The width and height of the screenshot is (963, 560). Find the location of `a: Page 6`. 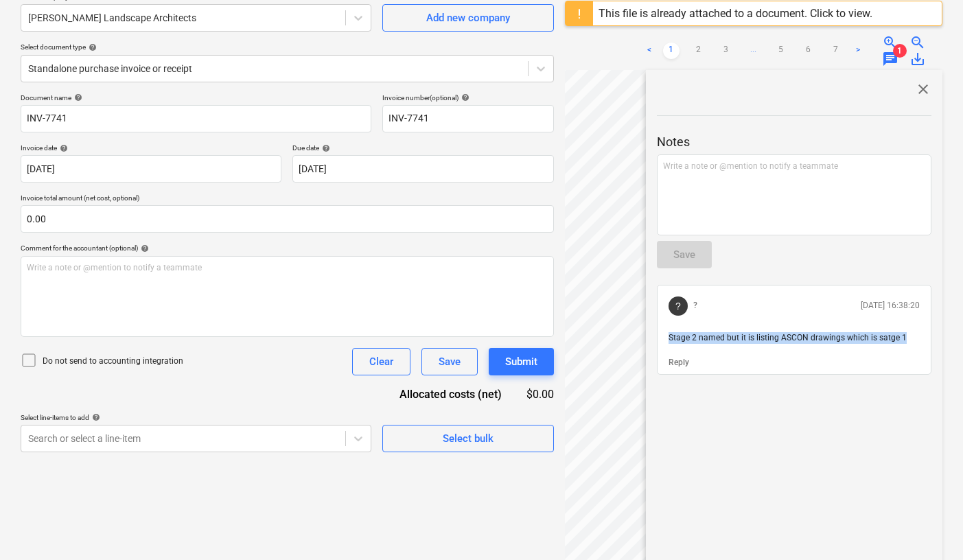

a: Page 6 is located at coordinates (809, 51).